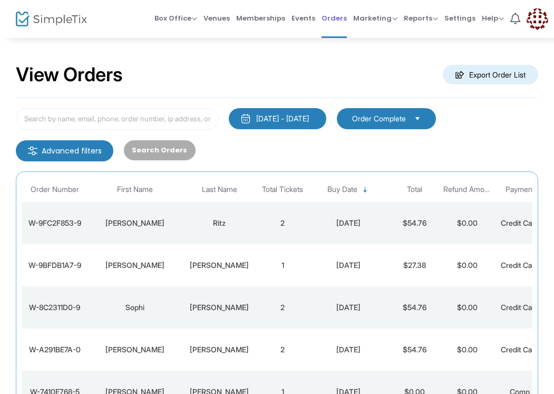 The width and height of the screenshot is (554, 394). Describe the element at coordinates (376, 18) in the screenshot. I see `span: Marketing` at that location.